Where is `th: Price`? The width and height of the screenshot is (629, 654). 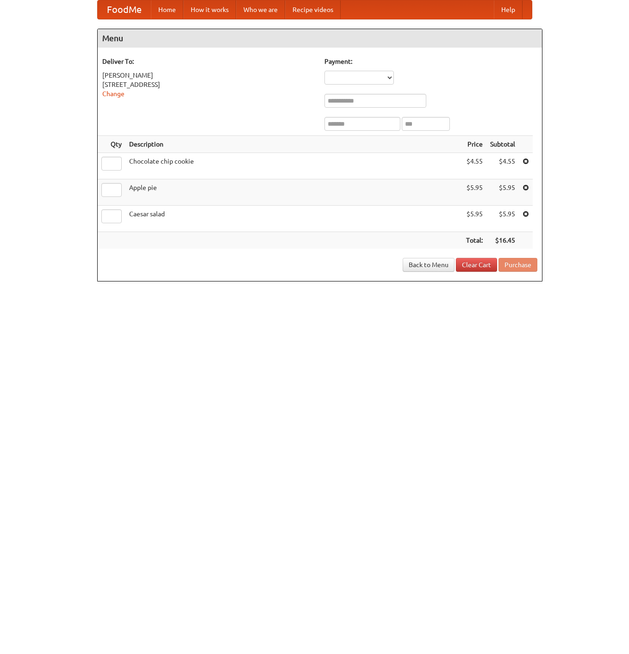
th: Price is located at coordinates (474, 144).